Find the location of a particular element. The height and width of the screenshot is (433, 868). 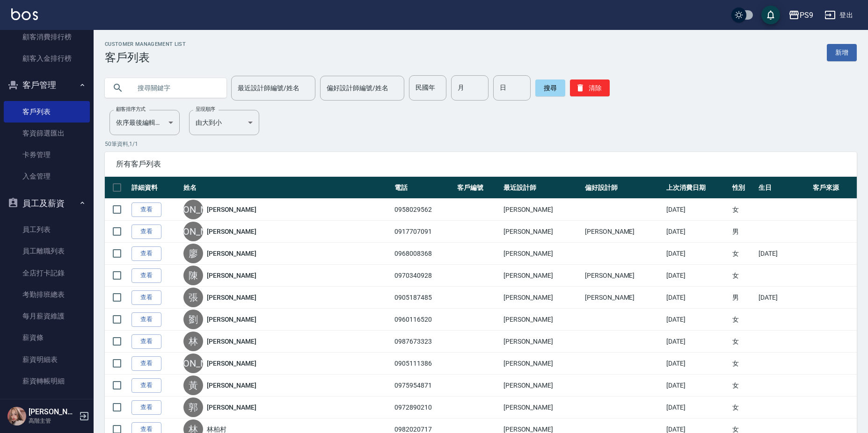

a: 入金管理 is located at coordinates (47, 177).